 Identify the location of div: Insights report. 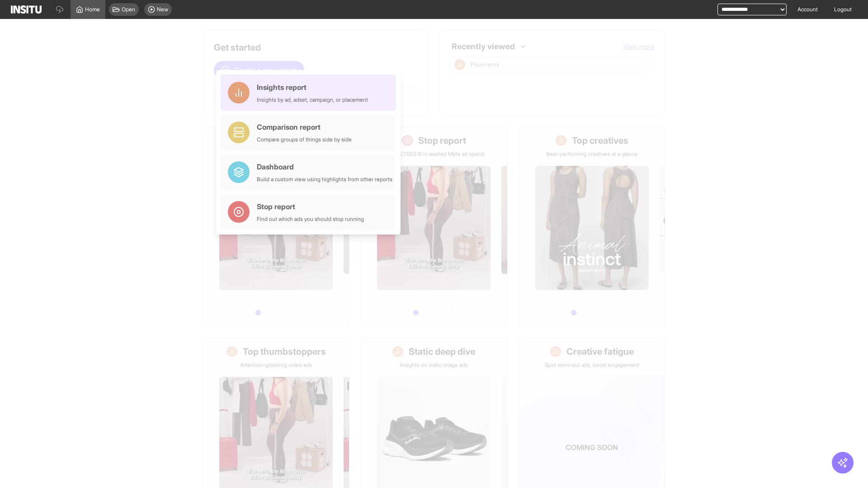
(312, 87).